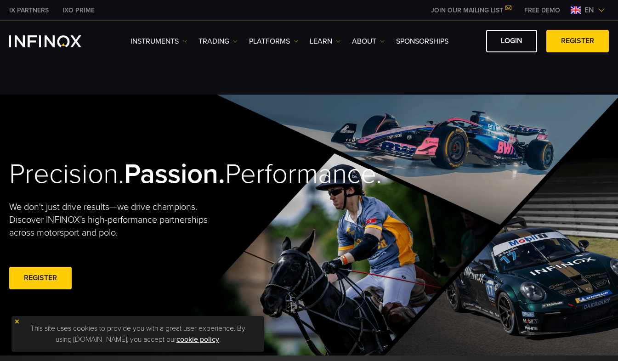 The width and height of the screenshot is (618, 361). I want to click on a: INFINOX MENU, so click(542, 10).